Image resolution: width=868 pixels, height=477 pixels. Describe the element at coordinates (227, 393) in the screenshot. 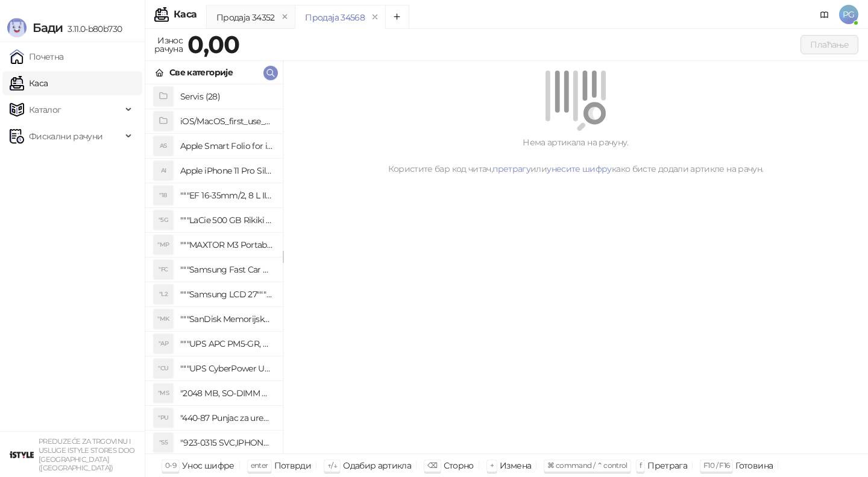

I see `h4: "2048 MB, SO-DIMM DDRII, 667 MHz, Napajanje 1,8 0,1 V, Latencija CL5"` at that location.